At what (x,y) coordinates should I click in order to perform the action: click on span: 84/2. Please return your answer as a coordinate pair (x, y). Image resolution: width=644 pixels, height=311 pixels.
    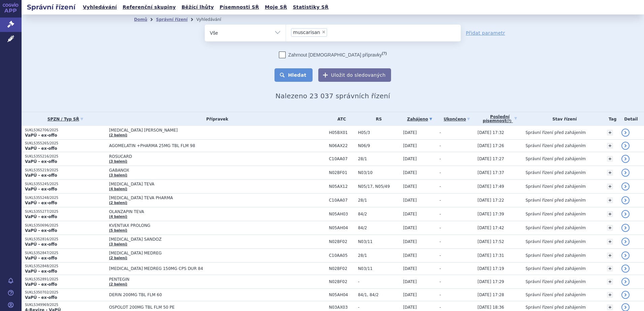
    Looking at the image, I should click on (379, 228).